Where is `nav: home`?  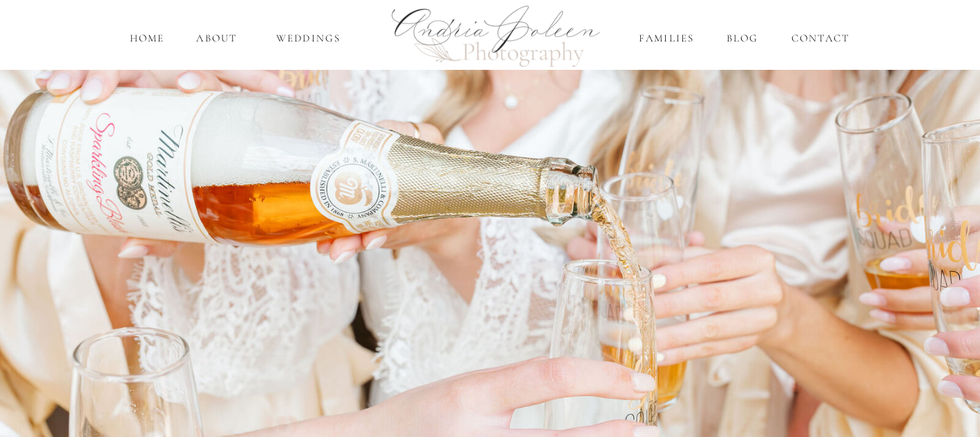 nav: home is located at coordinates (147, 38).